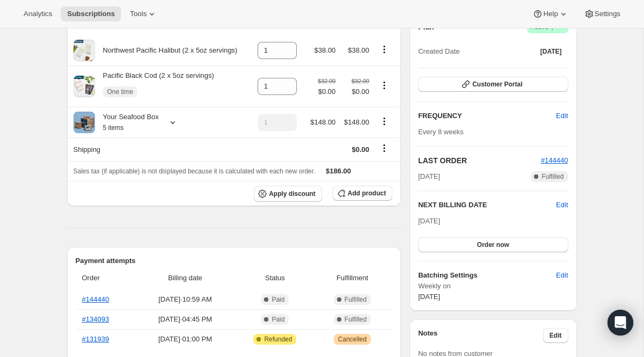 Image resolution: width=644 pixels, height=357 pixels. I want to click on h2: LAST ORDER, so click(479, 160).